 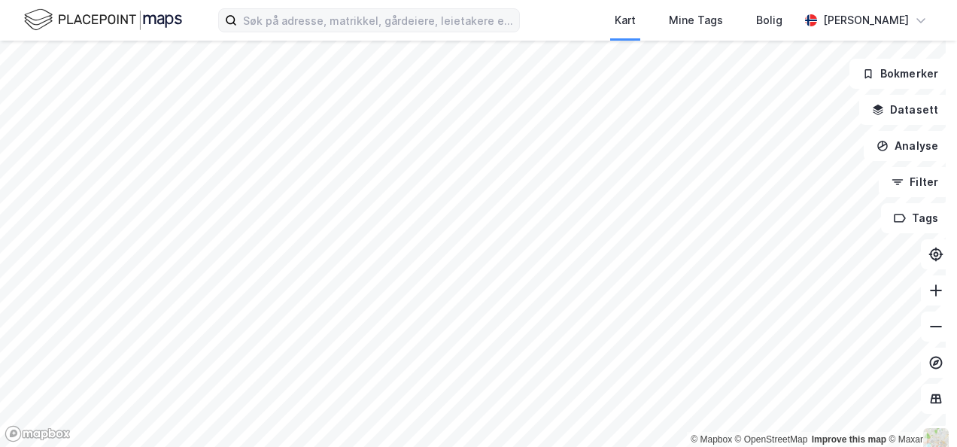 I want to click on button: Datasett, so click(x=905, y=110).